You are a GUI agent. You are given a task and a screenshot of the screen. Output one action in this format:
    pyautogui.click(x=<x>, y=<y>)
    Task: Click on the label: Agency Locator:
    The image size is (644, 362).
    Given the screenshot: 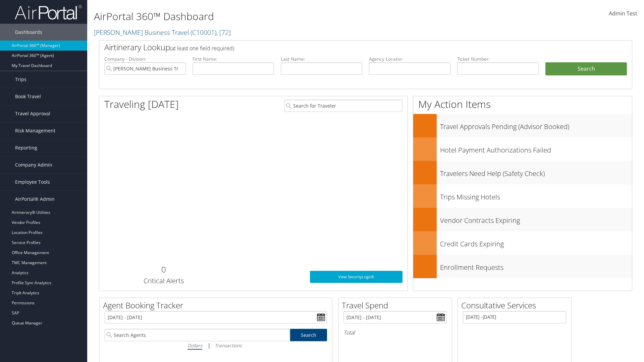 What is the action you would take?
    pyautogui.click(x=409, y=59)
    